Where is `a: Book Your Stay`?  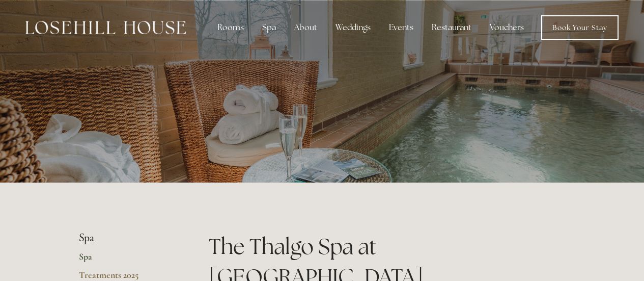
a: Book Your Stay is located at coordinates (580, 28).